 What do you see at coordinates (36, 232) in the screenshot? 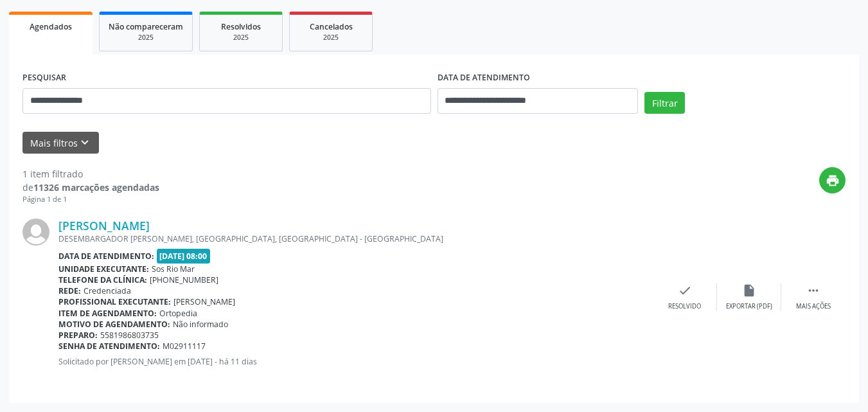
I see `img: img` at bounding box center [36, 232].